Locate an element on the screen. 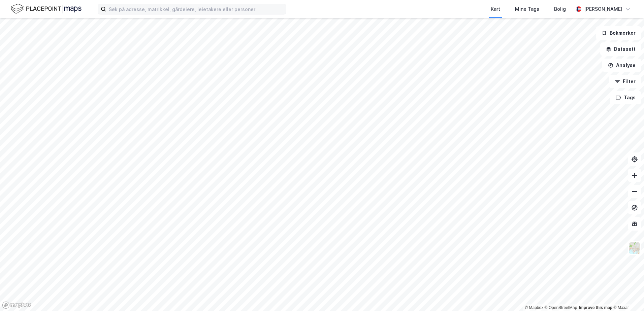 This screenshot has height=311, width=644. a: Mapbox is located at coordinates (534, 307).